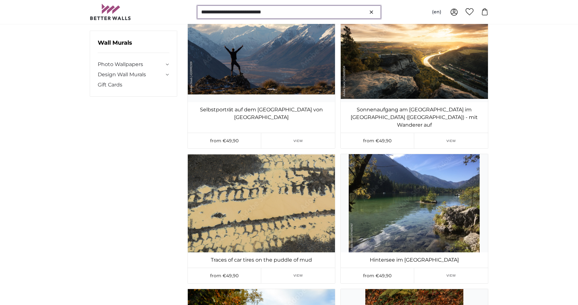 The height and width of the screenshot is (305, 578). Describe the element at coordinates (436, 12) in the screenshot. I see `button: (en)` at that location.